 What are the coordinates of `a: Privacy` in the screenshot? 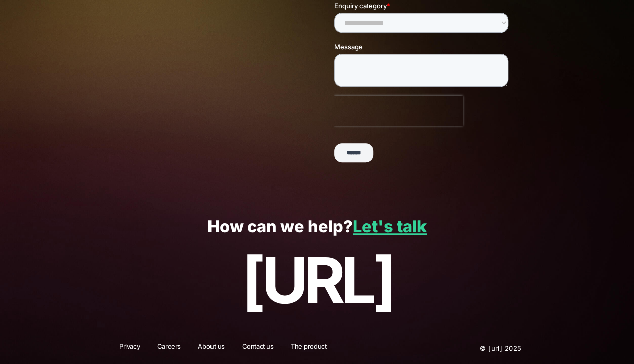 It's located at (129, 348).